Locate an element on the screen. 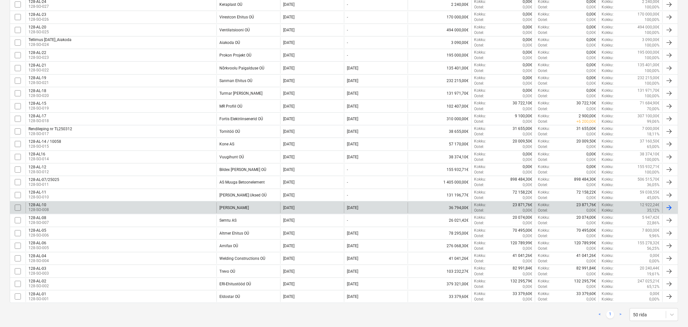 This screenshot has height=327, width=688. p: 128-SO-012 is located at coordinates (38, 172).